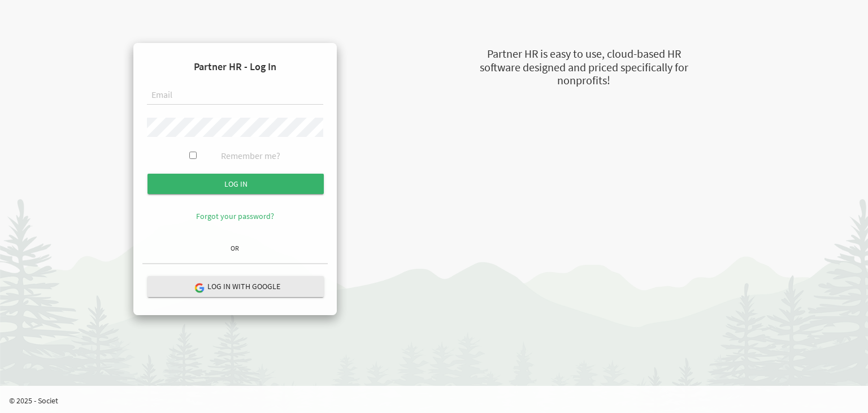 The image size is (868, 413). What do you see at coordinates (236, 184) in the screenshot?
I see `input: Log in` at bounding box center [236, 184].